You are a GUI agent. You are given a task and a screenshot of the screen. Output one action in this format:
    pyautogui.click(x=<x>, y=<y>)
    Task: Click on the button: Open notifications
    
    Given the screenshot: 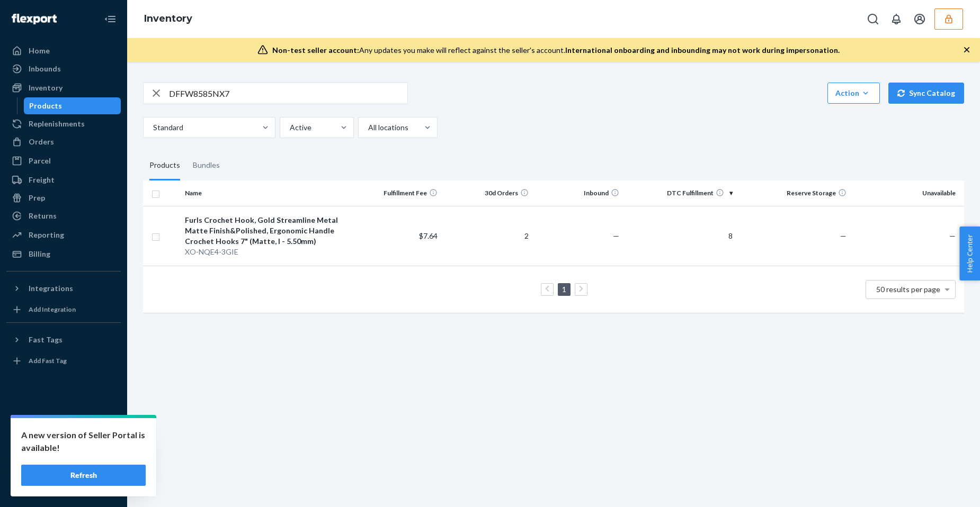 What is the action you would take?
    pyautogui.click(x=896, y=19)
    